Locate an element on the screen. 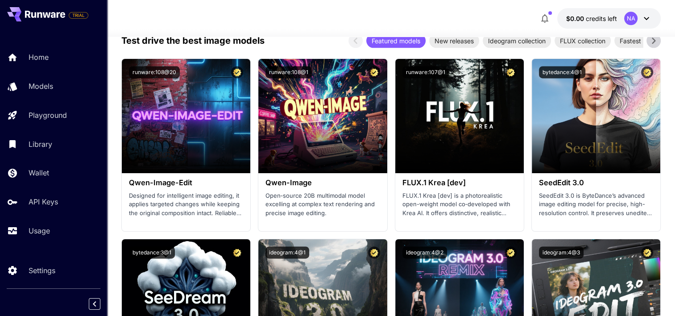 Image resolution: width=675 pixels, height=316 pixels. div: New releases is located at coordinates (454, 41).